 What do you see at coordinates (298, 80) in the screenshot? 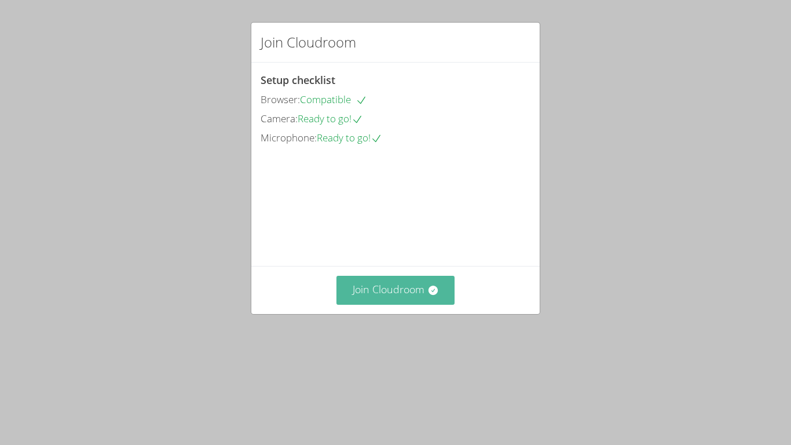
I see `span: Setup checklist` at bounding box center [298, 80].